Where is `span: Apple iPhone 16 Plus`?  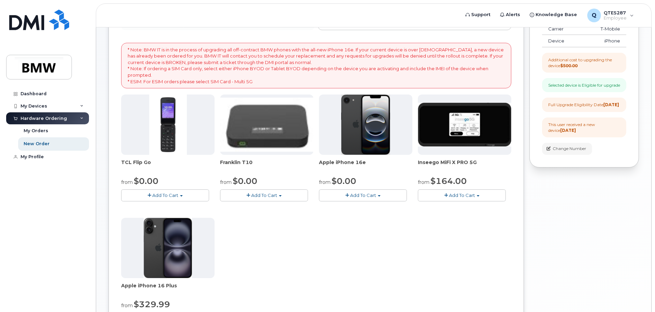
span: Apple iPhone 16 Plus is located at coordinates (168, 289).